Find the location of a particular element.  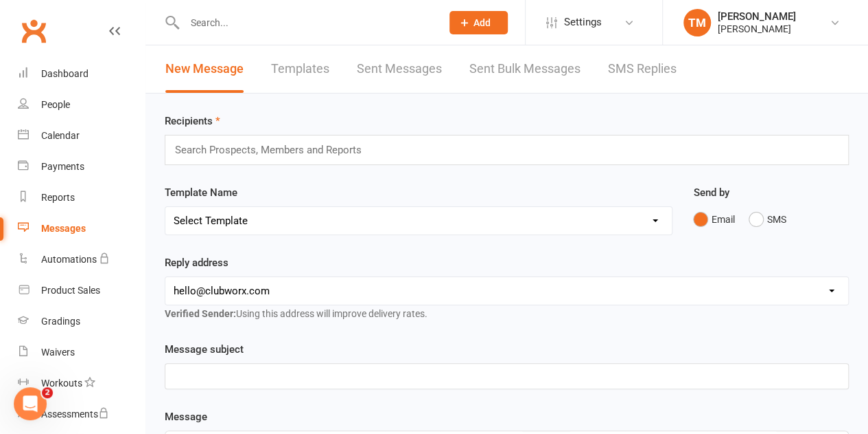

label: Reply address is located at coordinates (196, 263).